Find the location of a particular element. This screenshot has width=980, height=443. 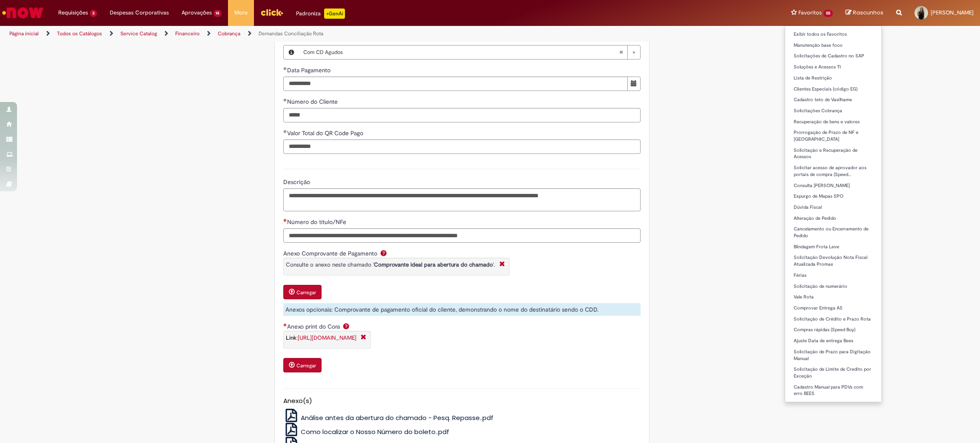

a: Cancelamento ou Encerramento de Pedido is located at coordinates (833, 232).